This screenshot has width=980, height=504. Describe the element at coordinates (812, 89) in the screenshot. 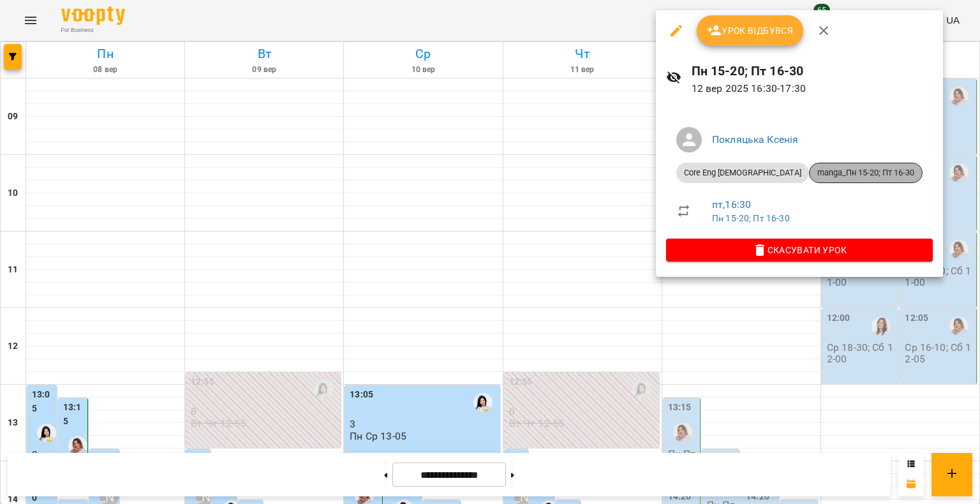

I see `p: 12 вер 2025 16:30 - 17:30` at that location.